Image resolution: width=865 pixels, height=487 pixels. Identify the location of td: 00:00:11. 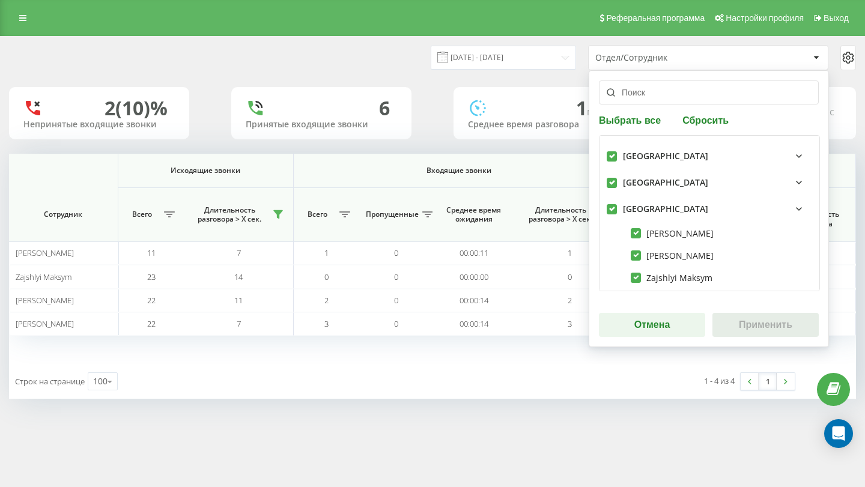
(474, 253).